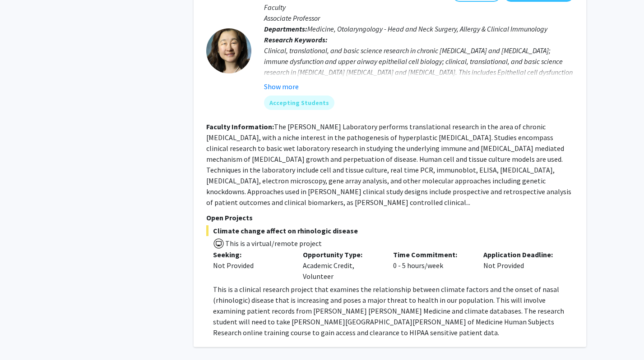  What do you see at coordinates (281, 87) in the screenshot?
I see `button: Show more` at bounding box center [281, 87].